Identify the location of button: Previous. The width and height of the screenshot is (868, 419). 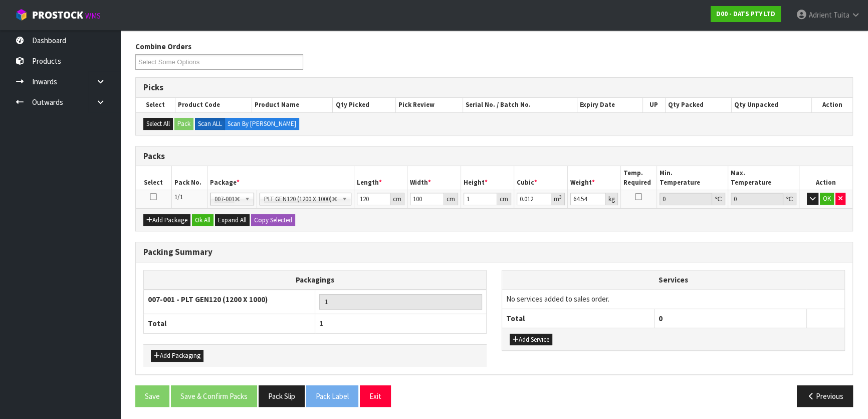
(825, 396).